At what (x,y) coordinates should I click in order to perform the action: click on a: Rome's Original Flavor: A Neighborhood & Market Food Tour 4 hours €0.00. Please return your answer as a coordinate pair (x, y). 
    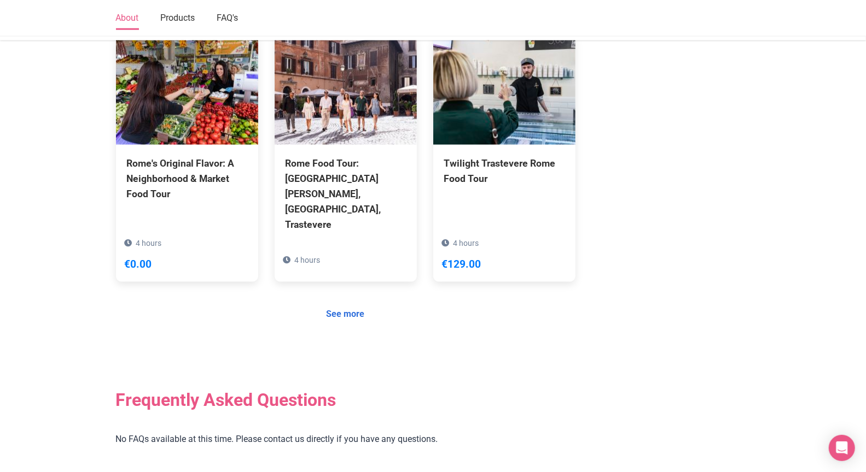
    Looking at the image, I should click on (187, 143).